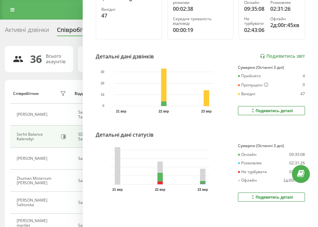 The height and width of the screenshot is (227, 318). Describe the element at coordinates (103, 94) in the screenshot. I see `text: 10` at that location.